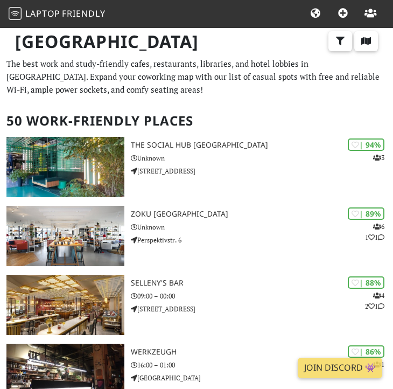 The image size is (393, 389). What do you see at coordinates (262, 352) in the screenshot?
I see `h3: WerkzeugH` at bounding box center [262, 352].